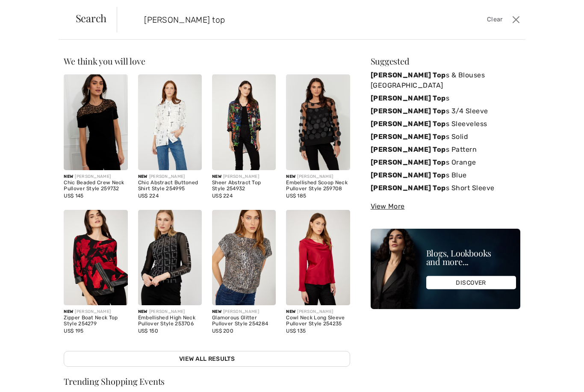 The height and width of the screenshot is (392, 584). What do you see at coordinates (244, 122) in the screenshot?
I see `a: Sheer Abstract Top Style 254932. Black/Multi` at bounding box center [244, 122].